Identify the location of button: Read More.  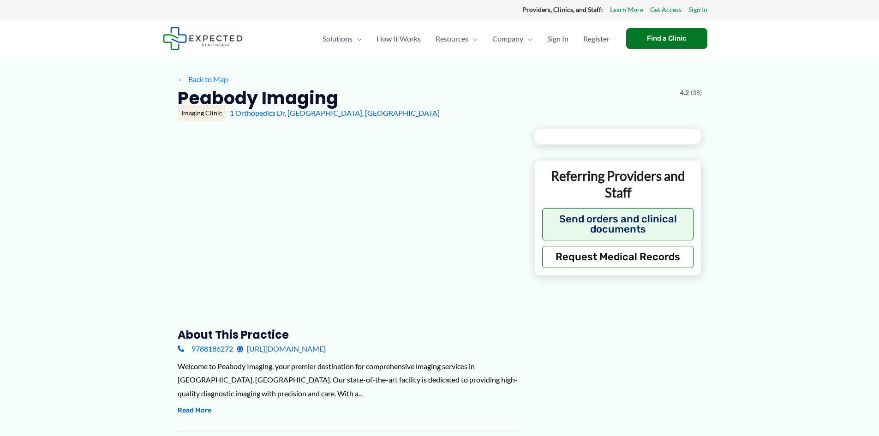
(194, 411).